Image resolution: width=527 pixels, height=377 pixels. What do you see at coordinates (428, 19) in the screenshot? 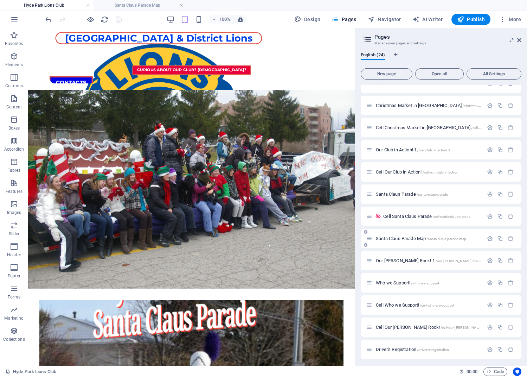
I see `button: AI Writer` at bounding box center [428, 19].